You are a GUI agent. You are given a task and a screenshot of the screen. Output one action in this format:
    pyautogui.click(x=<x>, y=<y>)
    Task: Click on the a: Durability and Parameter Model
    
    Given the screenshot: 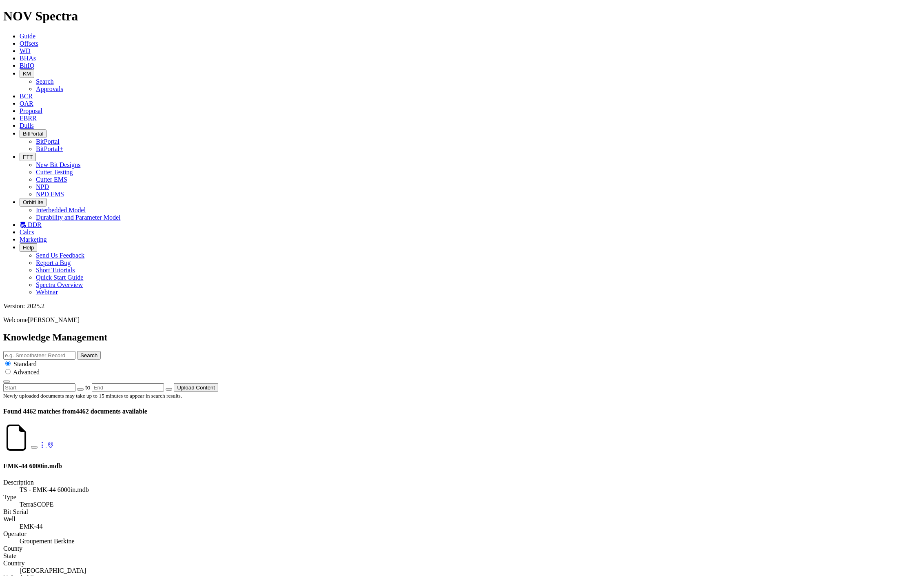 What is the action you would take?
    pyautogui.click(x=78, y=217)
    